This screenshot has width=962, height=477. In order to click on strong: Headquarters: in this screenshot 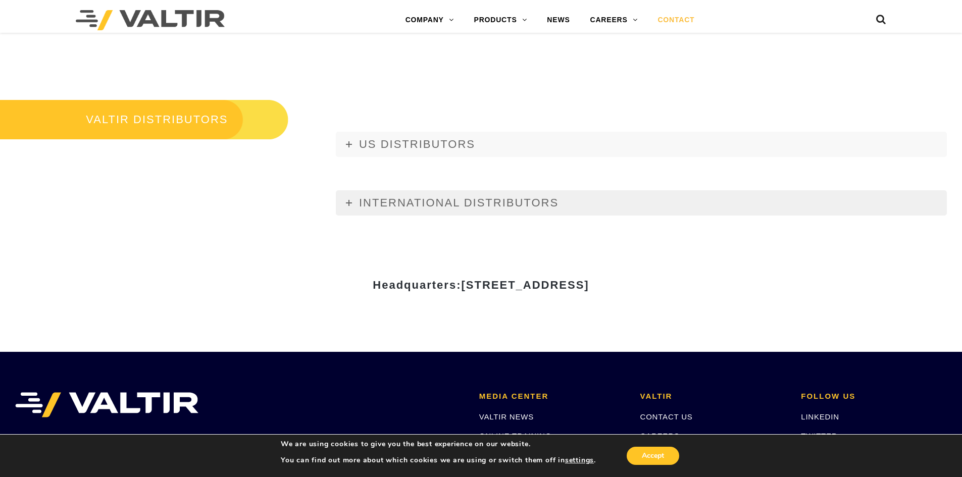, I will do `click(481, 285)`.